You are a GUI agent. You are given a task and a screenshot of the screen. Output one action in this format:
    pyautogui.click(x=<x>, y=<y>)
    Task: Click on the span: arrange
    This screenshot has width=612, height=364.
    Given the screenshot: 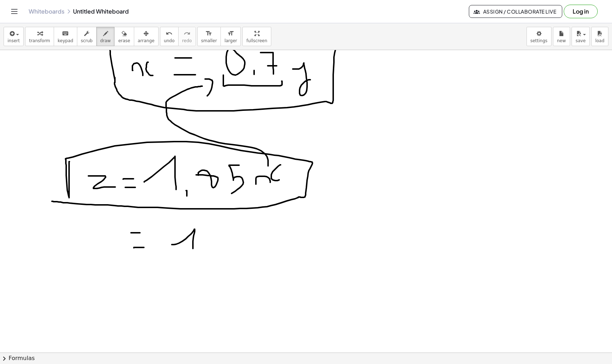 What is the action you would take?
    pyautogui.click(x=146, y=40)
    